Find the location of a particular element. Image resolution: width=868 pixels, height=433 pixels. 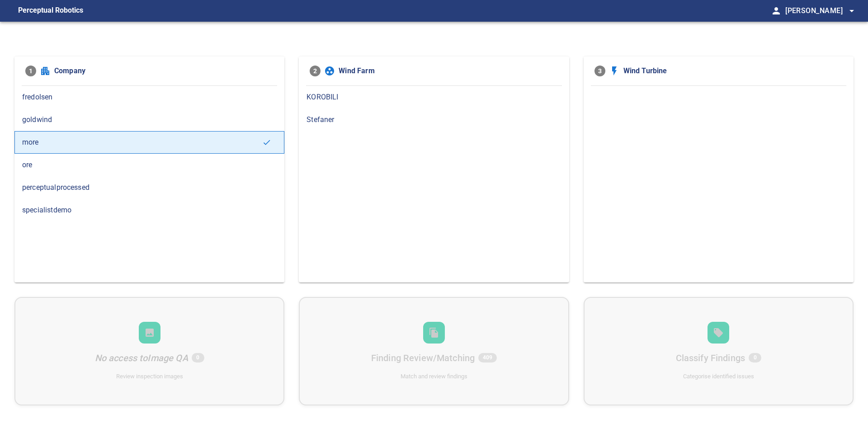

figcaption: Perceptual Robotics is located at coordinates (51, 11).